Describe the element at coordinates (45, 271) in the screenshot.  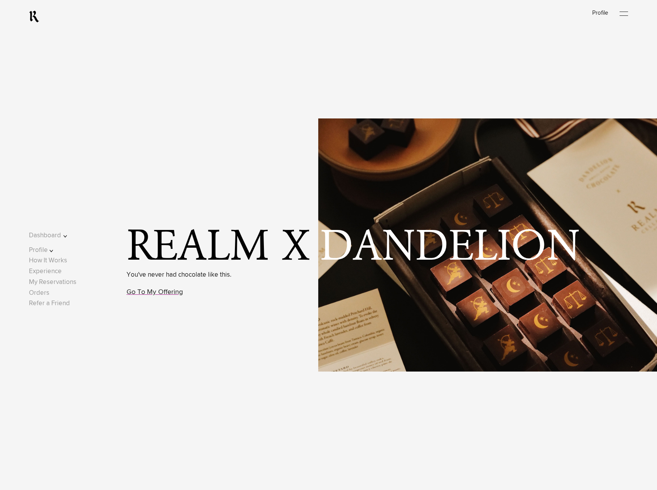
I see `a: Experience` at that location.